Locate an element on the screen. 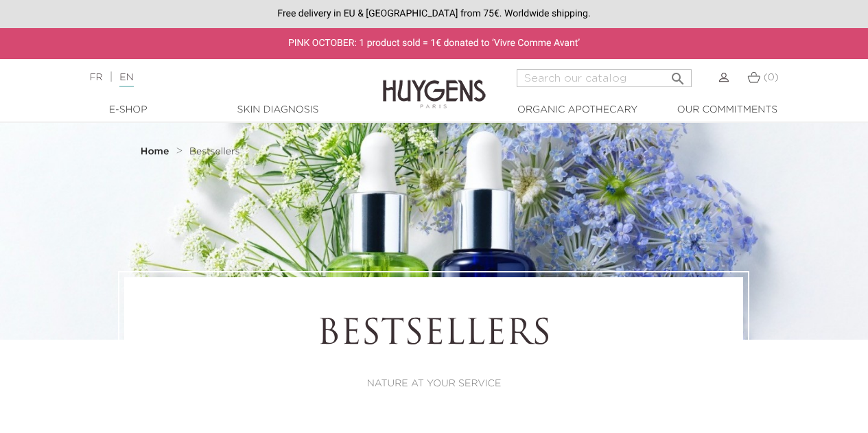 The width and height of the screenshot is (868, 433). a: EN is located at coordinates (126, 80).